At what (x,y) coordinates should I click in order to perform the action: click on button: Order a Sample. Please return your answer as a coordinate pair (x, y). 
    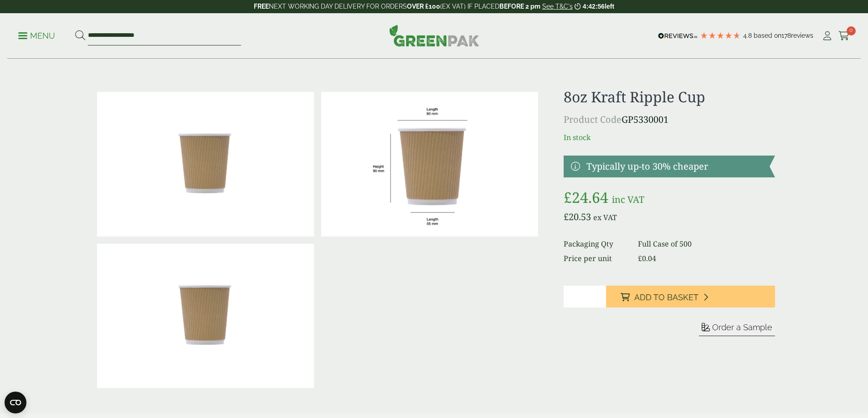
    Looking at the image, I should click on (736, 329).